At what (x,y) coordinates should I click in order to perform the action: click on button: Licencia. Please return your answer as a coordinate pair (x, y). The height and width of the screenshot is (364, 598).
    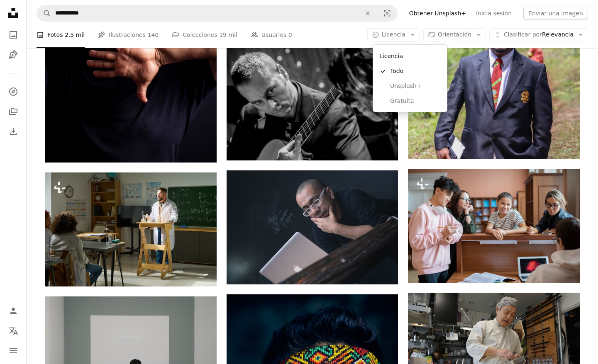
    Looking at the image, I should click on (393, 35).